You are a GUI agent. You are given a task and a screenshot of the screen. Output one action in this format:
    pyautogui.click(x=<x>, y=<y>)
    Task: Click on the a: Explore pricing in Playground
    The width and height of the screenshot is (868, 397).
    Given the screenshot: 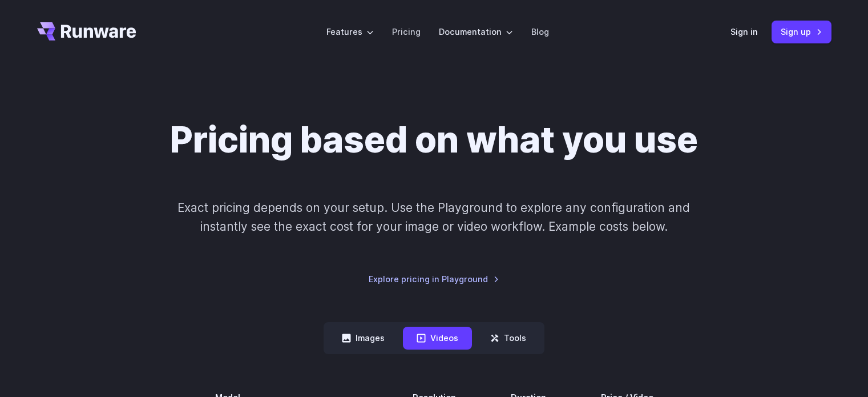 What is the action you would take?
    pyautogui.click(x=434, y=279)
    